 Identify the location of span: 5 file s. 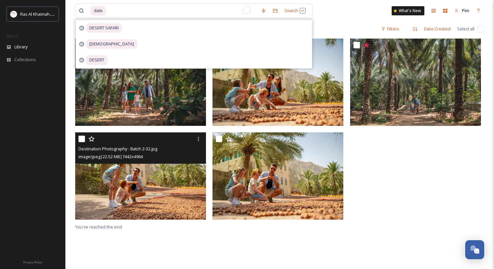
(80, 29).